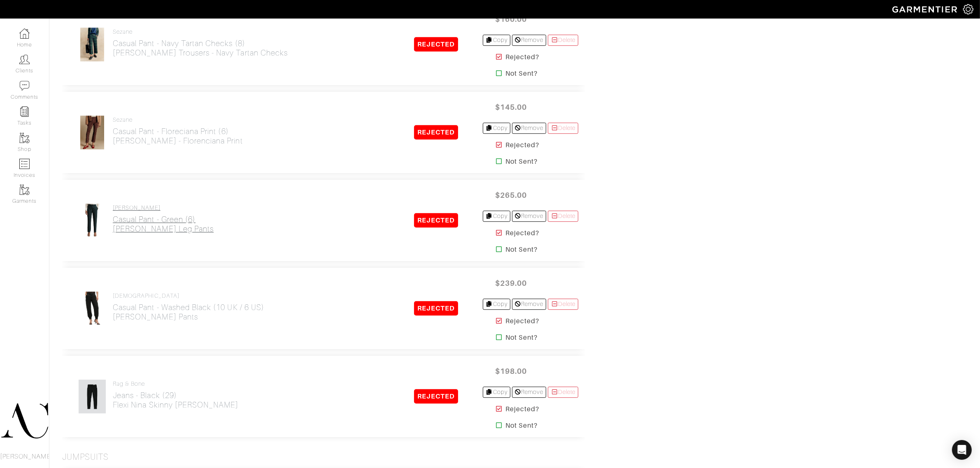 The height and width of the screenshot is (468, 980). What do you see at coordinates (24, 59) in the screenshot?
I see `img: clients-icon-6bae9207a08558b7cb47a8932f037763ab4055f8c8b6bfacd5dc20c3e0201464.png` at bounding box center [24, 59].